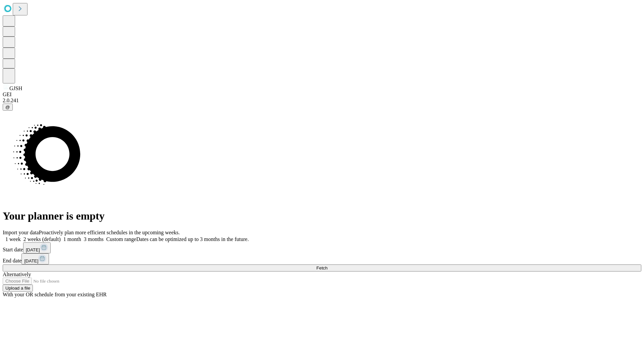 Image resolution: width=644 pixels, height=362 pixels. I want to click on span: 2 weeks (default), so click(42, 239).